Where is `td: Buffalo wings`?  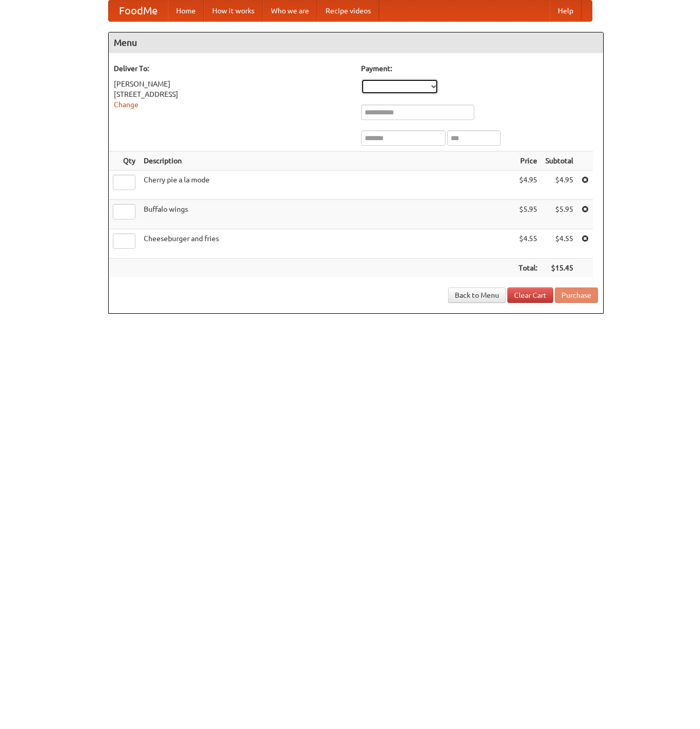 td: Buffalo wings is located at coordinates (327, 214).